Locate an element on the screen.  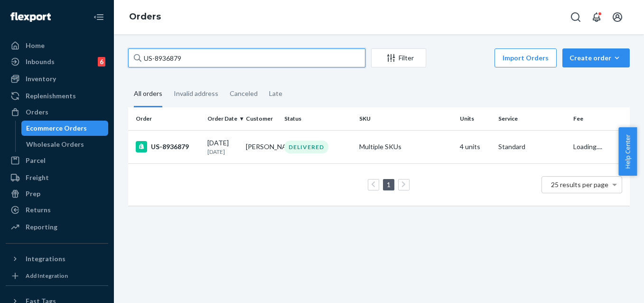
div: Invalid address is located at coordinates (196, 93).